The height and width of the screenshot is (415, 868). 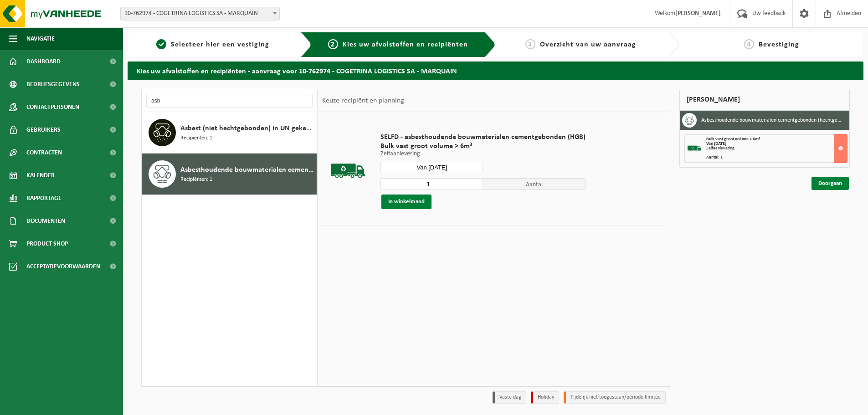 What do you see at coordinates (407, 202) in the screenshot?
I see `button: In winkelmand` at bounding box center [407, 202].